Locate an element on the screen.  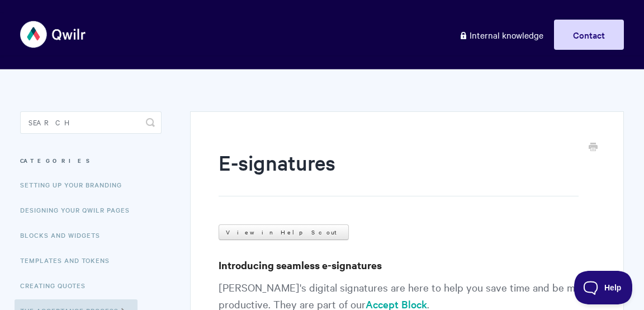
a: Blocks and Widgets is located at coordinates (64, 235).